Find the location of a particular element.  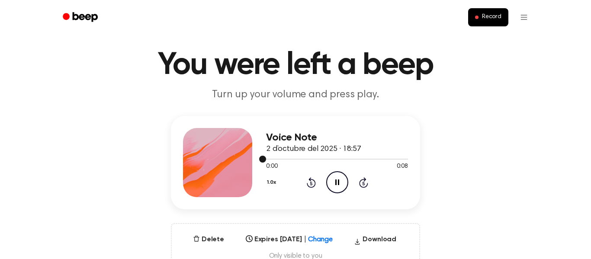

h3: Voice Note is located at coordinates (337, 138).